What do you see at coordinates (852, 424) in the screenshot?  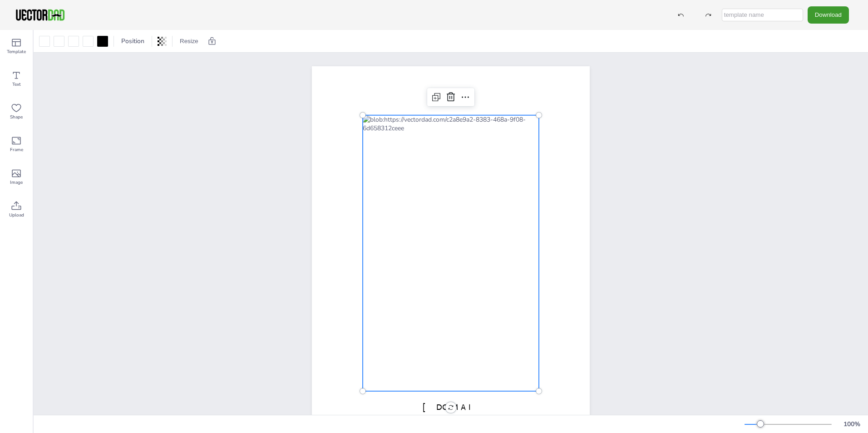 I see `div: 100 %` at bounding box center [852, 424].